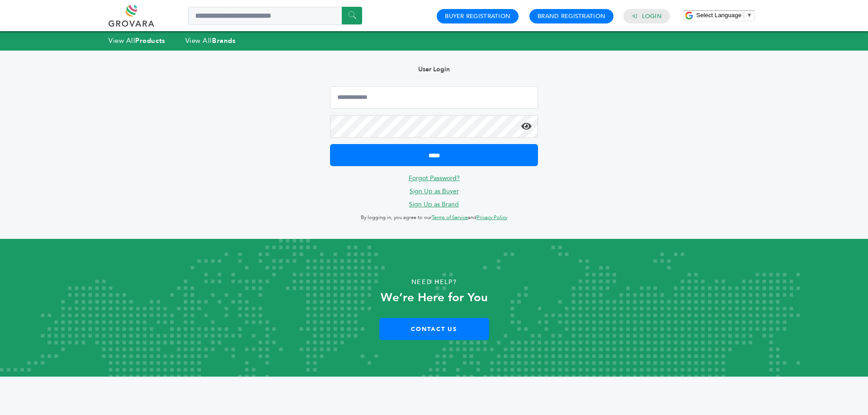 The image size is (868, 415). Describe the element at coordinates (210, 40) in the screenshot. I see `a: View AllBrands` at that location.